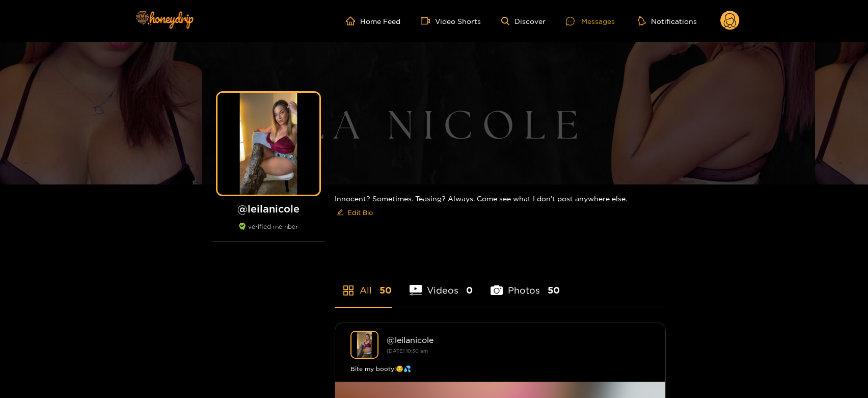 Image resolution: width=868 pixels, height=398 pixels. I want to click on div: Innocent? Sometimes. Teasing? Always. Come see what I don’t post anywhere else., so click(500, 206).